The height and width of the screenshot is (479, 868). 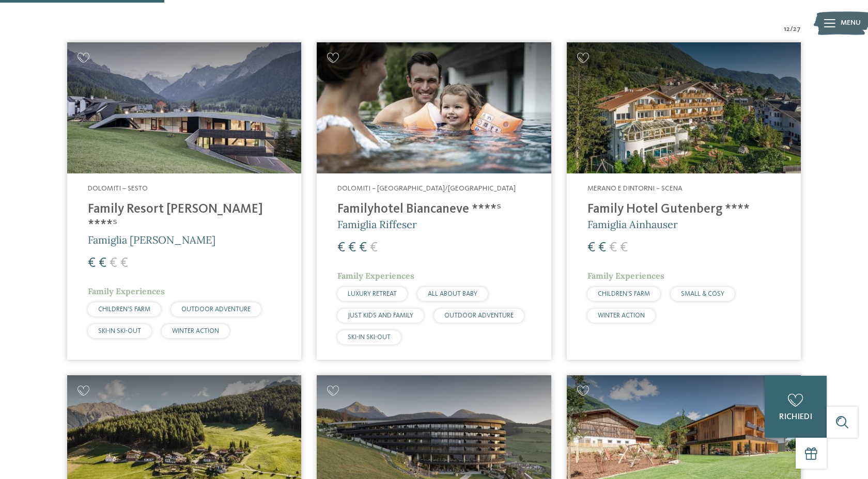 What do you see at coordinates (703, 294) in the screenshot?
I see `span: SMALL & COSY` at bounding box center [703, 294].